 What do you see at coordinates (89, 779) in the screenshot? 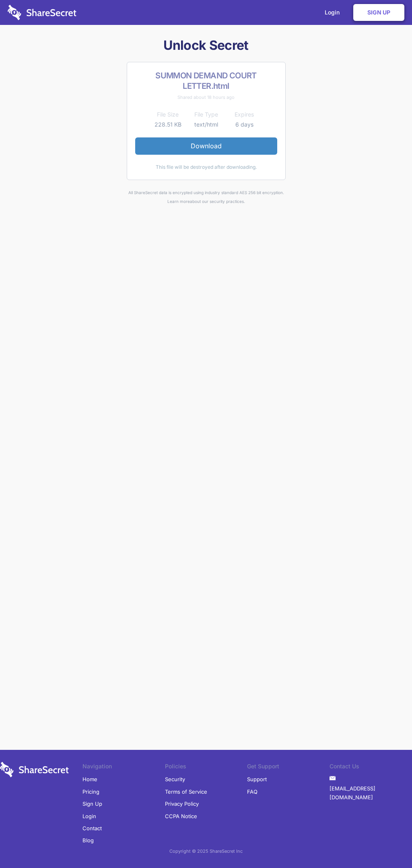
I see `a: Home` at bounding box center [89, 779].